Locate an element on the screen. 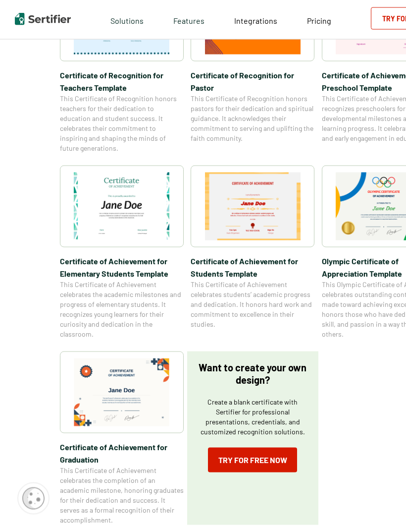 Image resolution: width=406 pixels, height=532 pixels. span: Integrations is located at coordinates (256, 21).